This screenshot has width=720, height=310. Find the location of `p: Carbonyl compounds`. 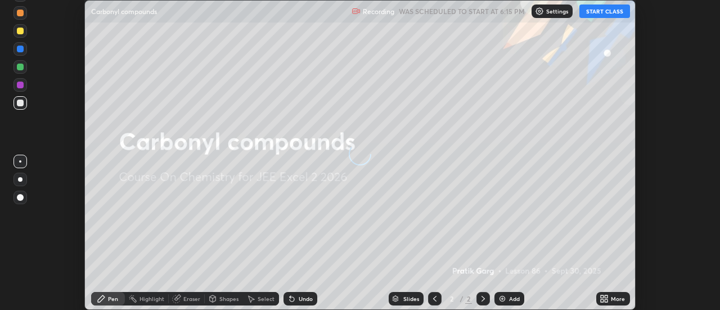

p: Carbonyl compounds is located at coordinates (124, 11).